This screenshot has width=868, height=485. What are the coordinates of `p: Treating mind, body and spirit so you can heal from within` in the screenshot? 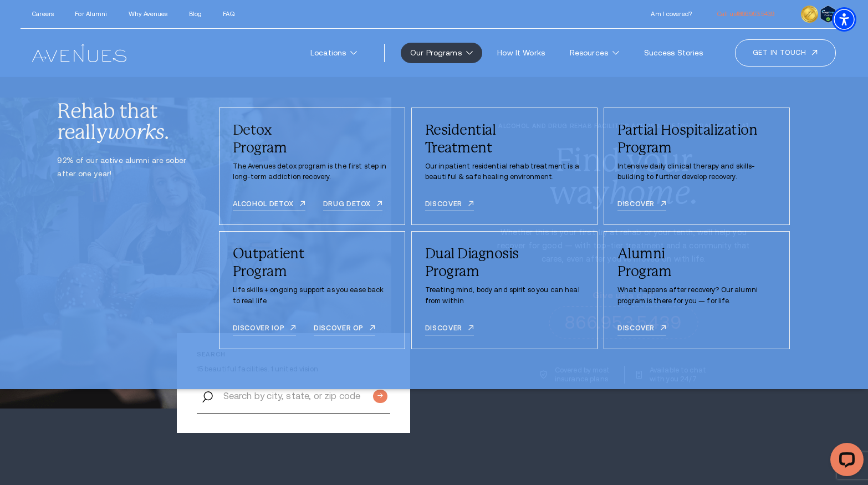 It's located at (505, 295).